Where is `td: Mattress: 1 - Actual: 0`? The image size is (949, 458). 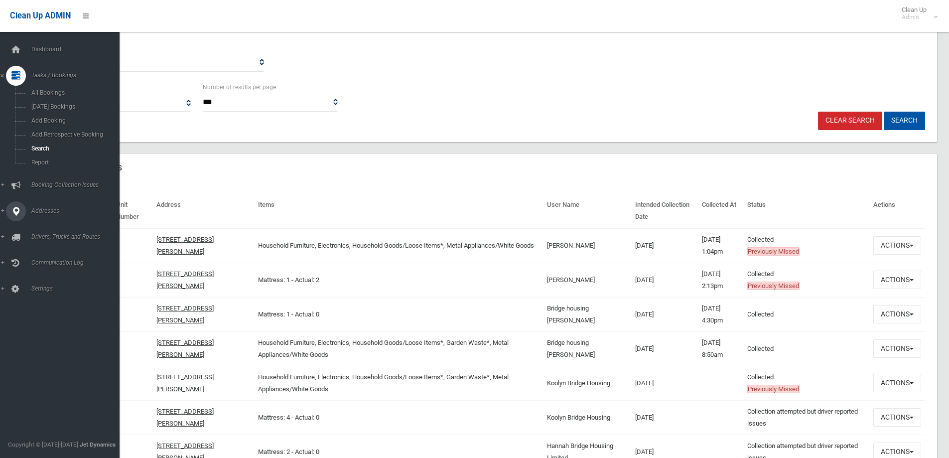
td: Mattress: 1 - Actual: 0 is located at coordinates (399, 314).